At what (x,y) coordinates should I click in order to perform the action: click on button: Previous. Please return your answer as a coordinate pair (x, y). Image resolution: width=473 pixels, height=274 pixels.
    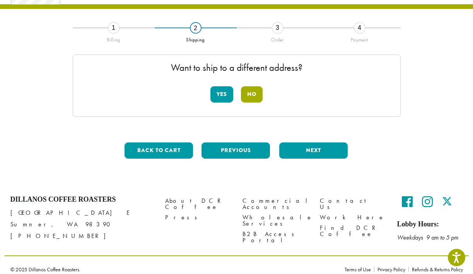
    Looking at the image, I should click on (235, 150).